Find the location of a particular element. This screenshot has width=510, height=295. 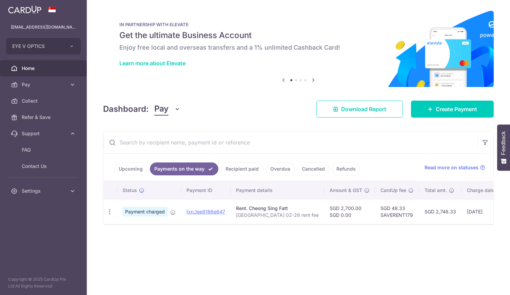

td: SGD 48.33 SAVERENT179 is located at coordinates (397, 211).